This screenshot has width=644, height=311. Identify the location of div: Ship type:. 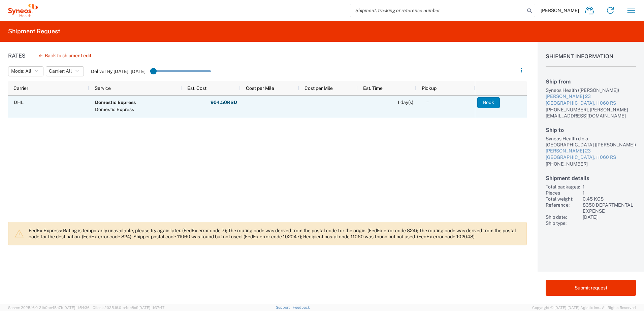
(562, 223).